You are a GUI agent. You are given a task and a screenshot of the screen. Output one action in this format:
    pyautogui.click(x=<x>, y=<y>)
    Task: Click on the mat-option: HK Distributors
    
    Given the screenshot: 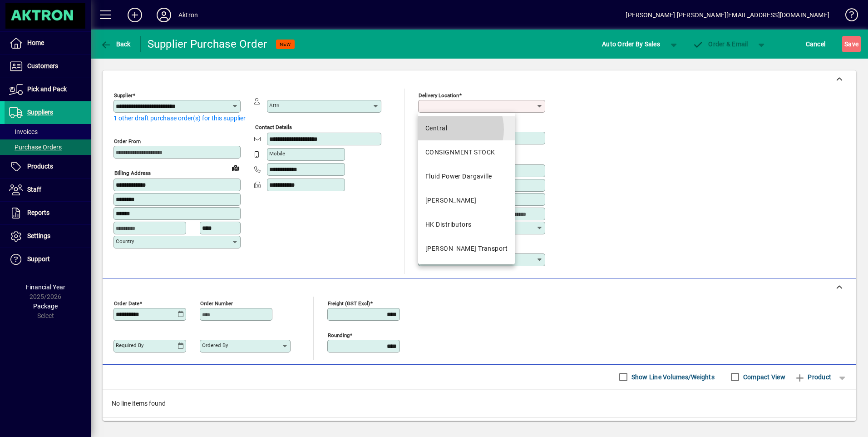 What is the action you would take?
    pyautogui.click(x=466, y=224)
    